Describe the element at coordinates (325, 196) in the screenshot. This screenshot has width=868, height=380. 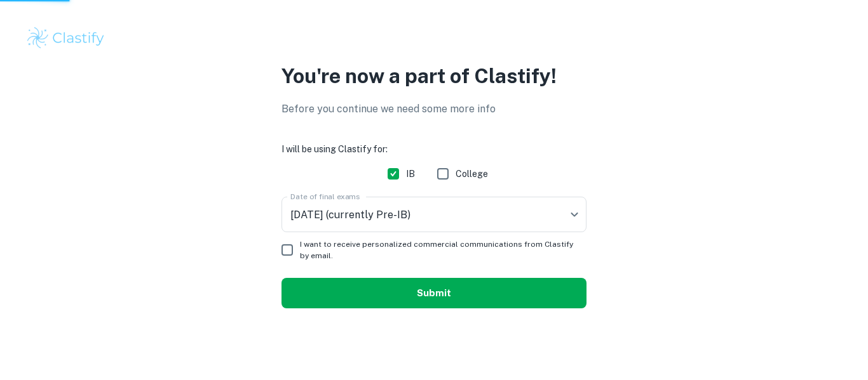
I see `label: Date of final exams` at that location.